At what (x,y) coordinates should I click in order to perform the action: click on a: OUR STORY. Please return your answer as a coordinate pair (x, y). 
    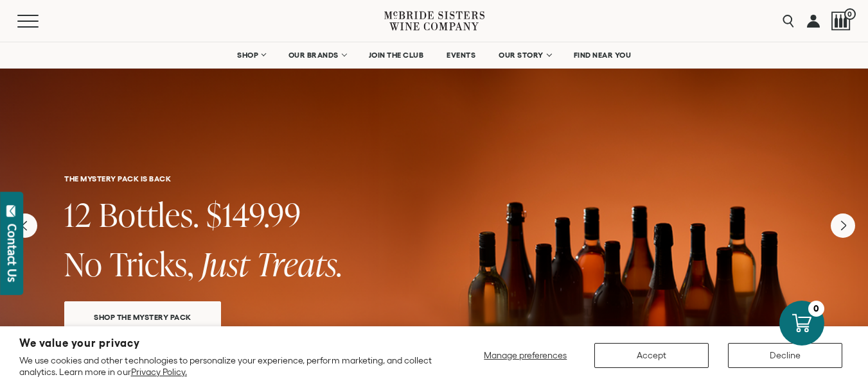
    Looking at the image, I should click on (524, 55).